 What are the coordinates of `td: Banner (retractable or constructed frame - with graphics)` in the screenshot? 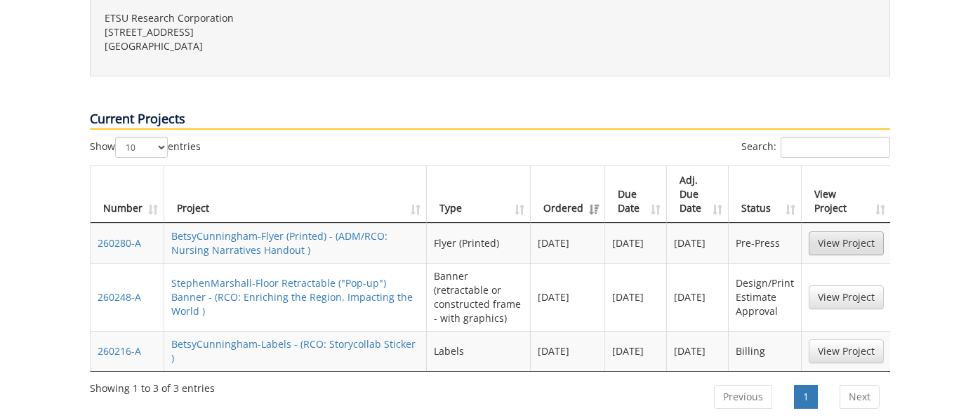 It's located at (479, 296).